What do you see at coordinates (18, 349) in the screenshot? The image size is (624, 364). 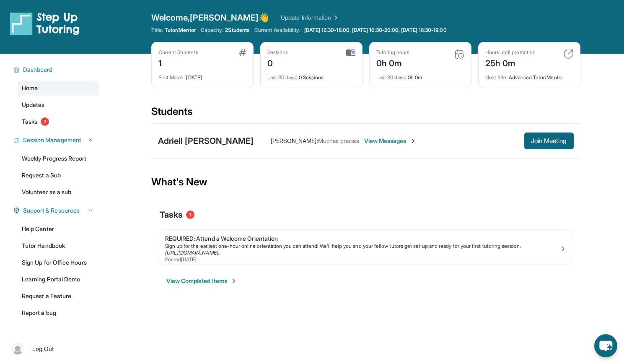 I see `img: user-img` at bounding box center [18, 349].